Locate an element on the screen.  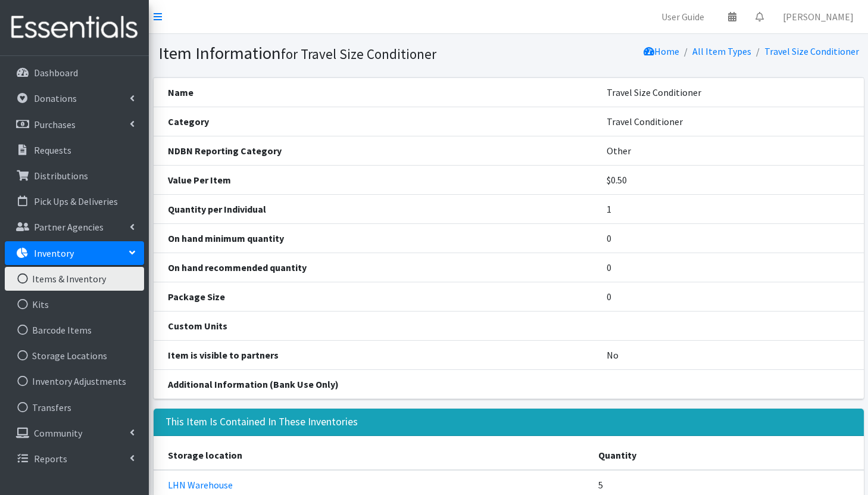
p: Community is located at coordinates (57, 432).